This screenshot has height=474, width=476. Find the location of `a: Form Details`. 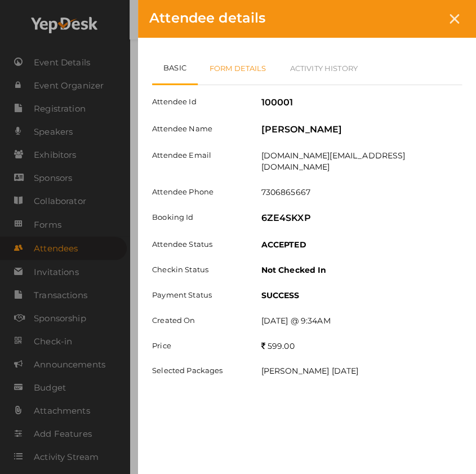

a: Form Details is located at coordinates (238, 68).